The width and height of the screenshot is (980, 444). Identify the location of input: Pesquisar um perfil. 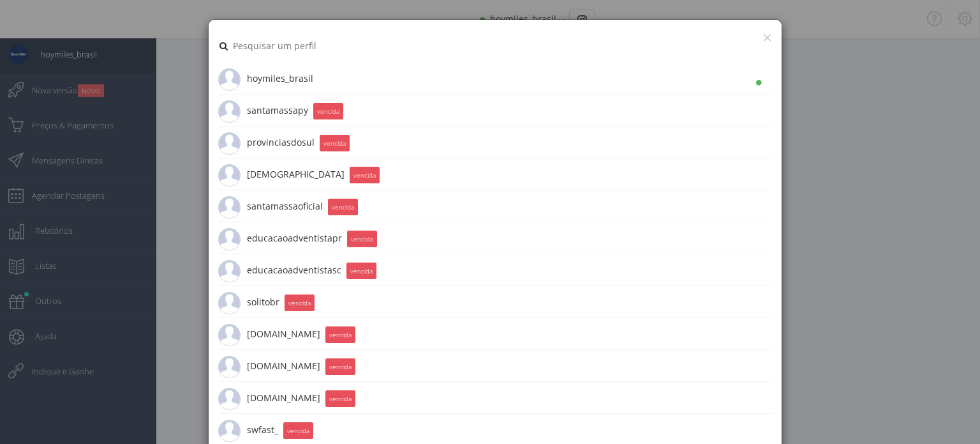
(480, 46).